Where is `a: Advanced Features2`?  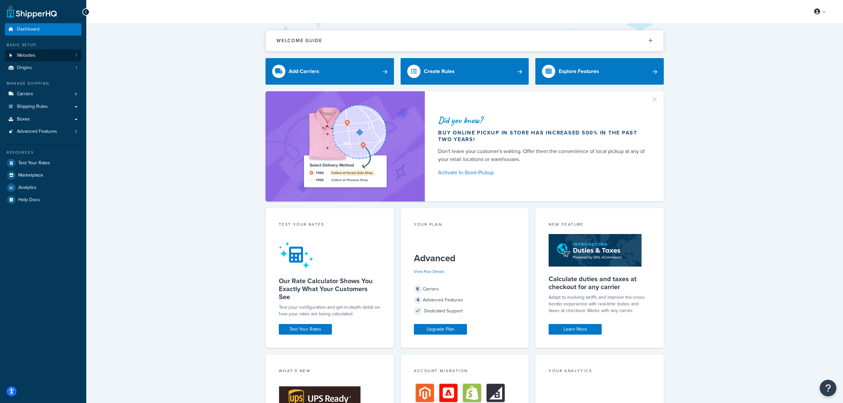 a: Advanced Features2 is located at coordinates (43, 131).